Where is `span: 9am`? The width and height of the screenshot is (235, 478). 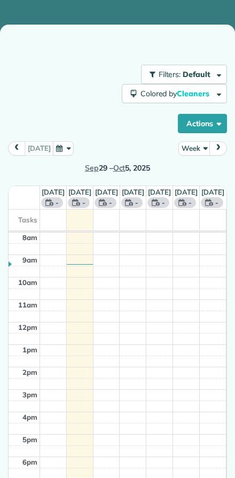
span: 9am is located at coordinates (30, 260).